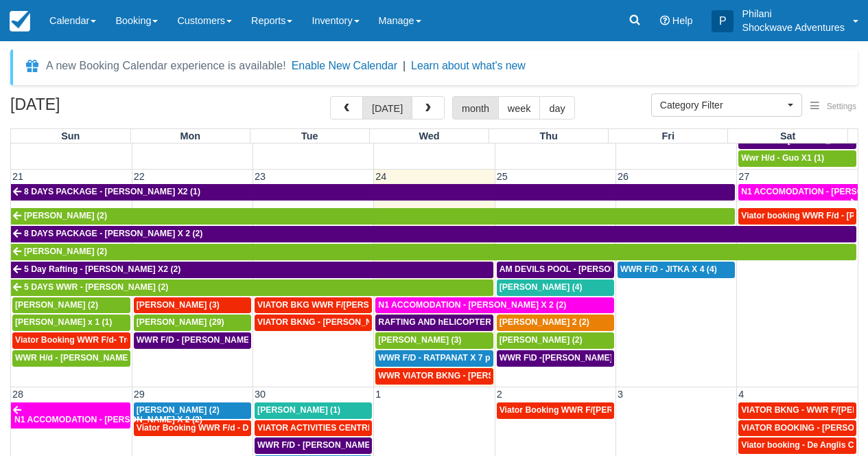  I want to click on p: Philani, so click(794, 14).